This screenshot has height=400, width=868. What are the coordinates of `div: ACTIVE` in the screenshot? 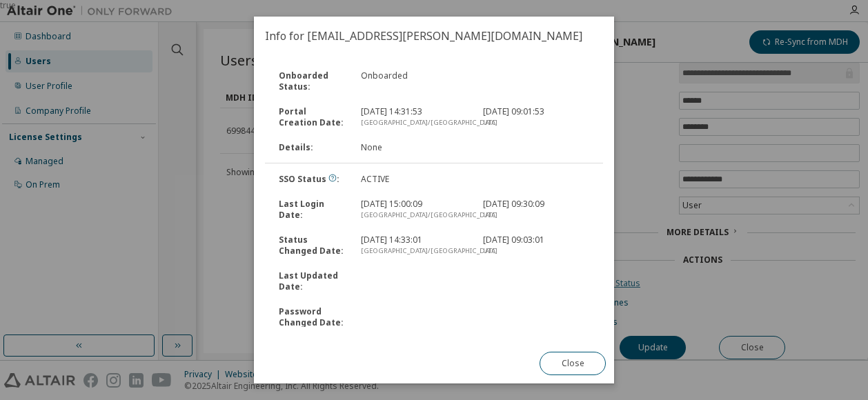 It's located at (414, 179).